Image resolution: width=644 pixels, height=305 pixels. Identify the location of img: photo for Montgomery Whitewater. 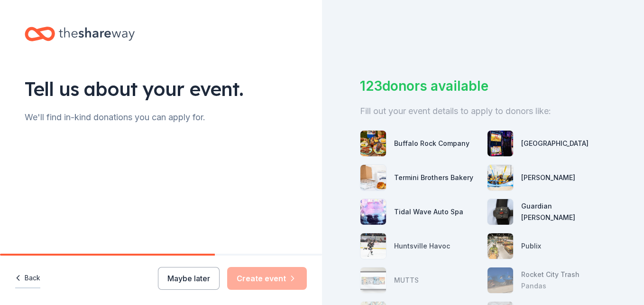
(500, 177).